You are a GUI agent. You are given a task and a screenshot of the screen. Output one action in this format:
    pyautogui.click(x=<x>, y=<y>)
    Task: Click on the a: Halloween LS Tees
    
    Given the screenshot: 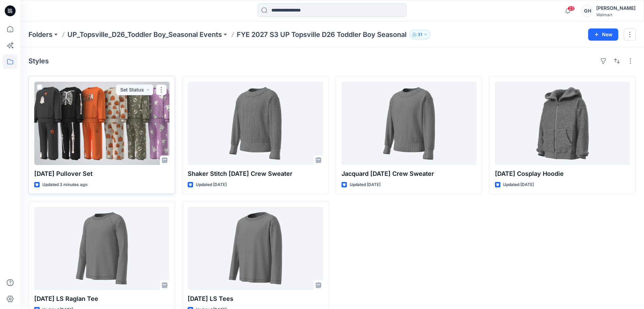 What is the action you would take?
    pyautogui.click(x=255, y=249)
    